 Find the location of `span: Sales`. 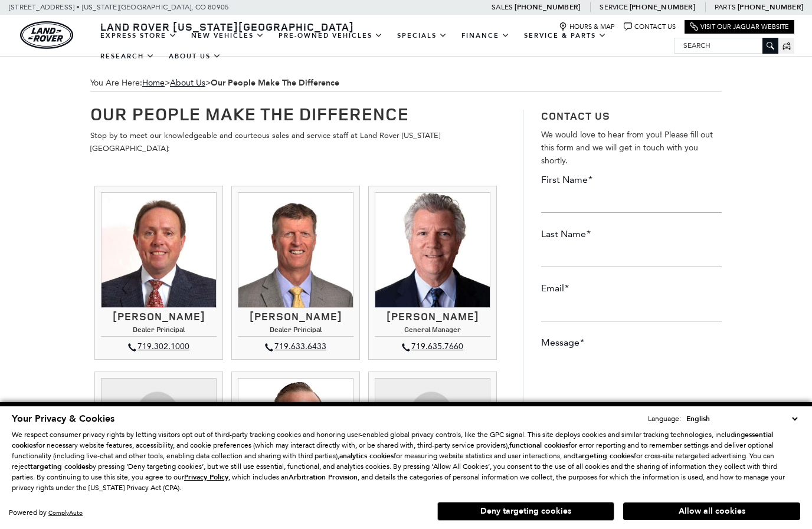

span: Sales is located at coordinates (502, 7).